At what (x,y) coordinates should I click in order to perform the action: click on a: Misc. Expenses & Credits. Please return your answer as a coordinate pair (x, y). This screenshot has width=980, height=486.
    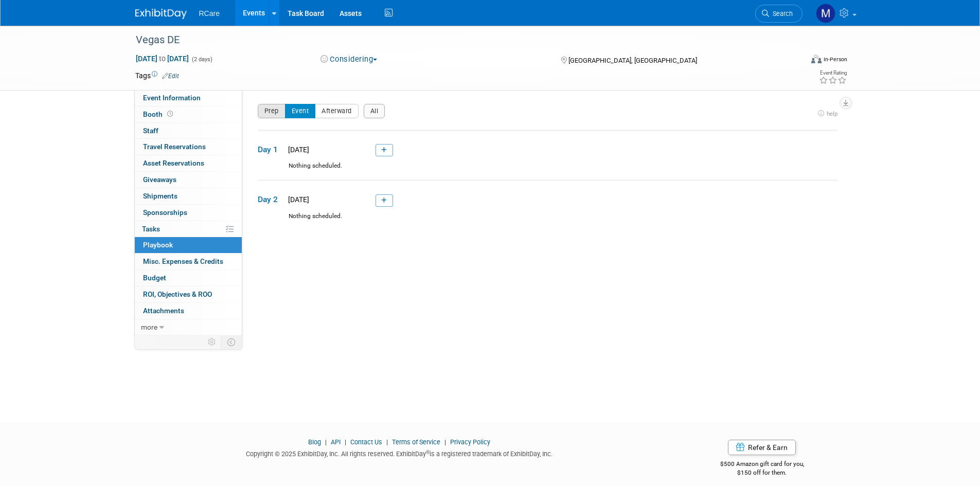
    Looking at the image, I should click on (188, 261).